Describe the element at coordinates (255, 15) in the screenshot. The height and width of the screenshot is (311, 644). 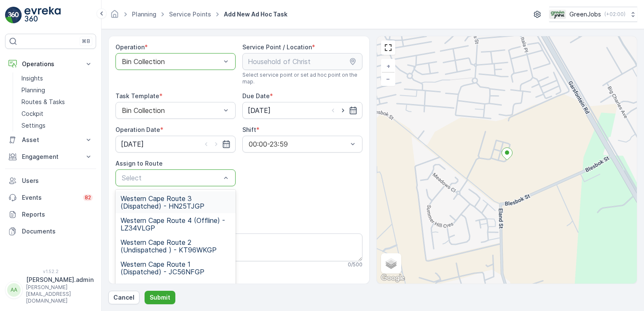
I see `span: Add New Ad Hoc Task` at that location.